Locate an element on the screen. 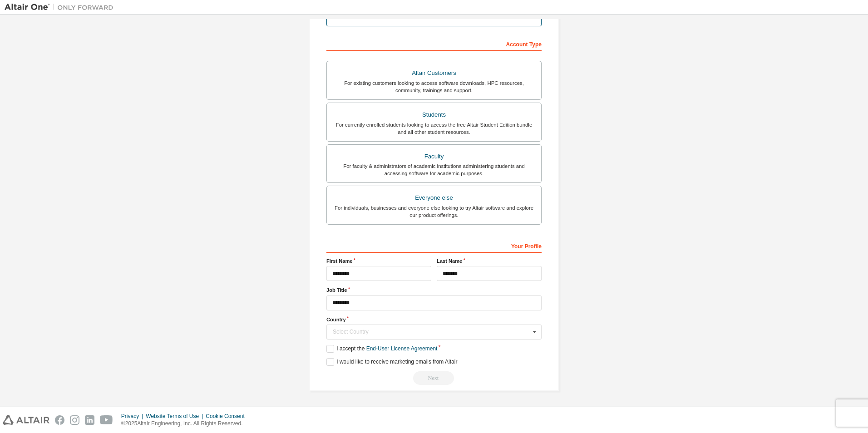 This screenshot has height=433, width=868. label: Job Title is located at coordinates (434, 290).